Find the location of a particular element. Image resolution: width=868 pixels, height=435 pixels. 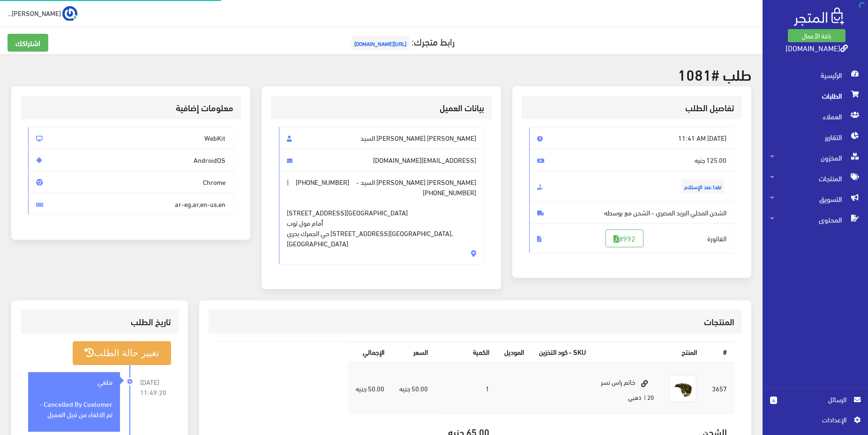

span: 4 is located at coordinates (774, 400).